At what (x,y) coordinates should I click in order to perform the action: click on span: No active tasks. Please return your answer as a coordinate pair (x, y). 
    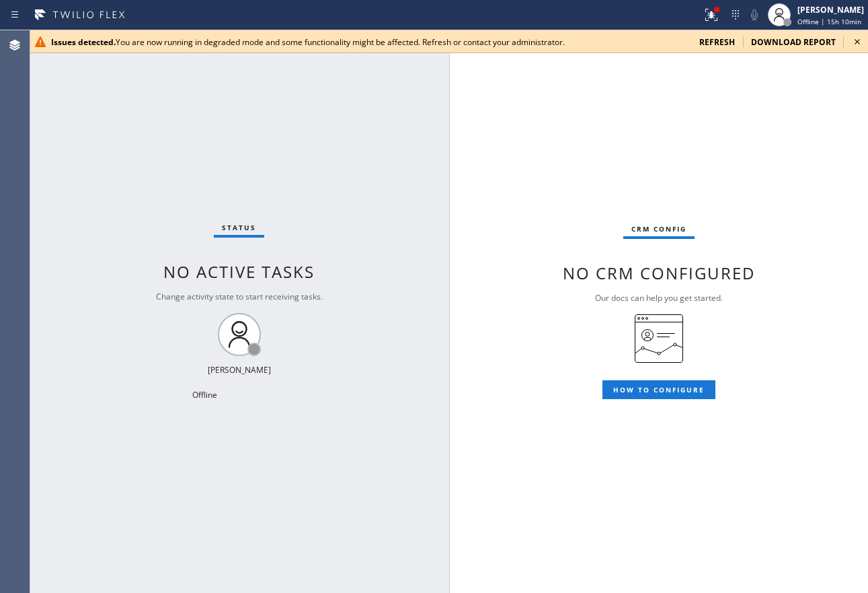
    Looking at the image, I should click on (238, 271).